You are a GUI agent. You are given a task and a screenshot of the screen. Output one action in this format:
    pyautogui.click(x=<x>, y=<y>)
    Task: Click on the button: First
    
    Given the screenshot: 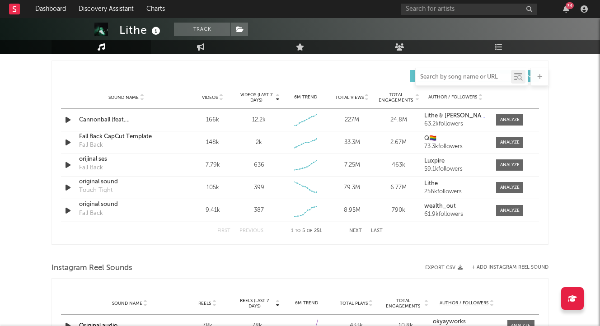 What is the action you would take?
    pyautogui.click(x=224, y=231)
    